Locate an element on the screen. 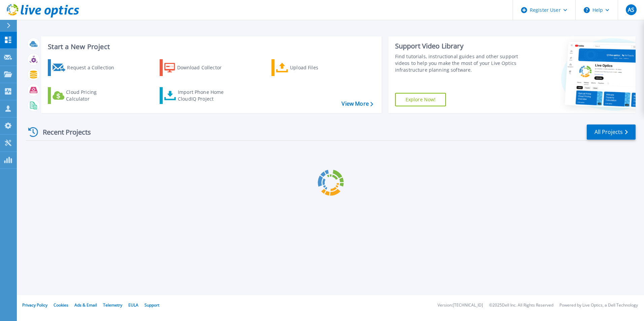  div: Upload Files is located at coordinates (317, 68).